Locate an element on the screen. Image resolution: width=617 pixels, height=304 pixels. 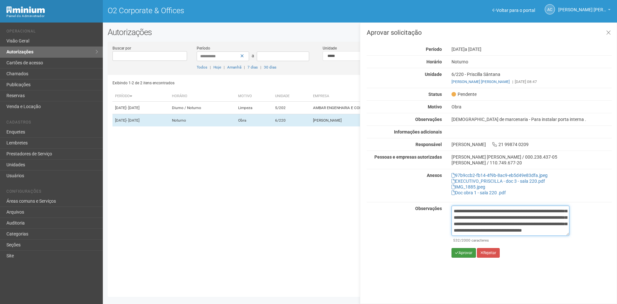
a: 30 dias is located at coordinates (270, 67).